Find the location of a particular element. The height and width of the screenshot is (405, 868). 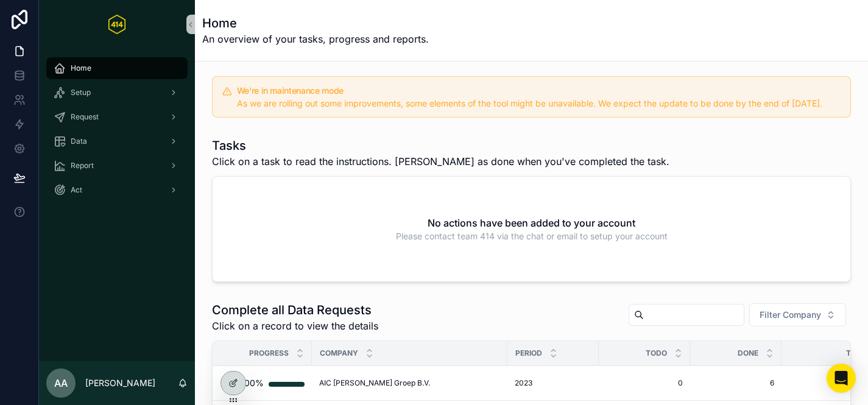

span: Click on a record to view the details is located at coordinates (295, 326).